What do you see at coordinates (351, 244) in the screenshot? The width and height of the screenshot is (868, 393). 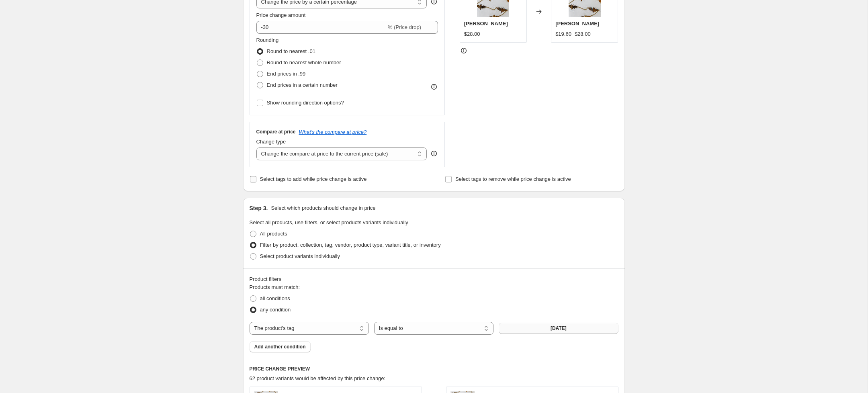 I see `span: Filter by product, collection, tag, vendor, product type, variant title, or inventory` at bounding box center [351, 244].